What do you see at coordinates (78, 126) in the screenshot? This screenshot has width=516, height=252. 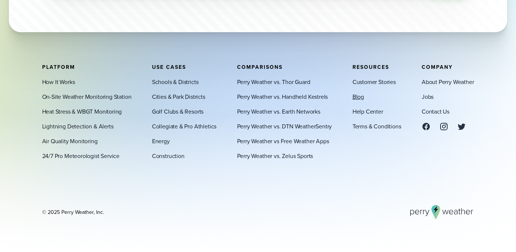 I see `a: Lightning Detection & Alerts` at bounding box center [78, 126].